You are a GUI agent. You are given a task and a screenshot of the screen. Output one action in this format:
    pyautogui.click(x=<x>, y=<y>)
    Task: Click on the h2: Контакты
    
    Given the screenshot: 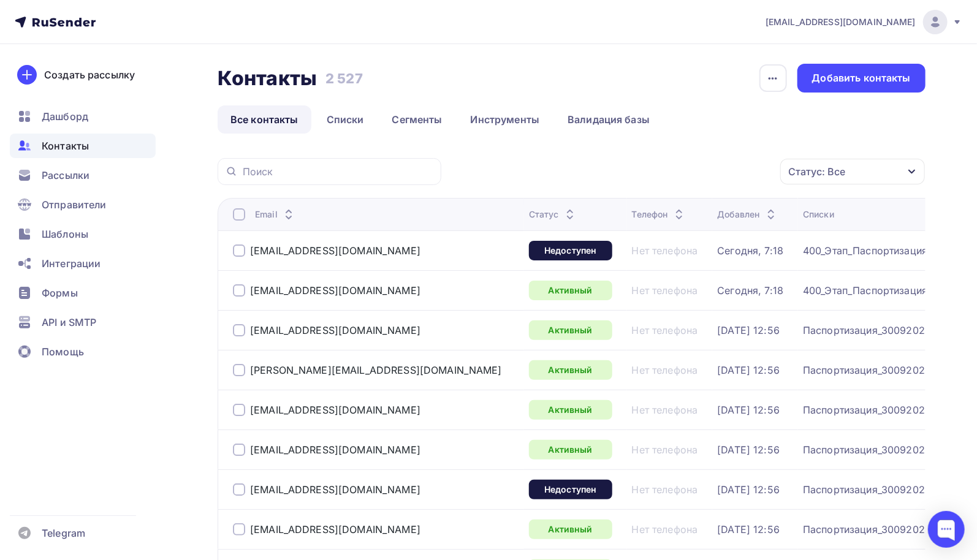 What is the action you would take?
    pyautogui.click(x=267, y=79)
    